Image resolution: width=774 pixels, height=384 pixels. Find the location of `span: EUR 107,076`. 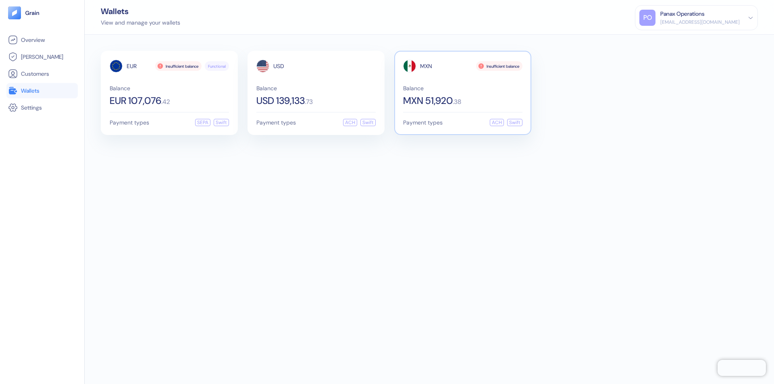

span: EUR 107,076 is located at coordinates (135, 101).